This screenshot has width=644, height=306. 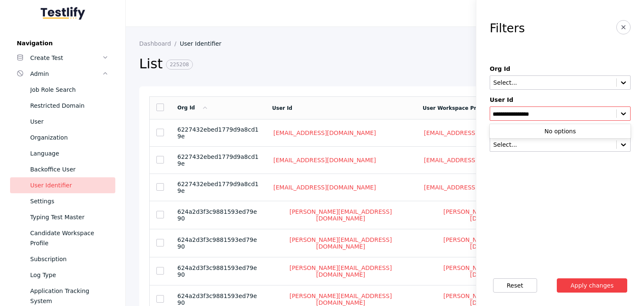 I want to click on div: Backoffice User, so click(x=70, y=170).